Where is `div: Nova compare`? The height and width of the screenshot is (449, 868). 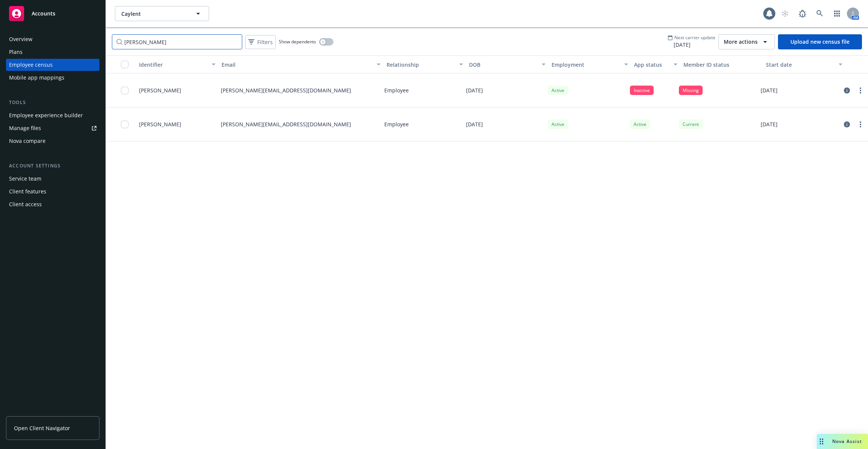
div: Nova compare is located at coordinates (27, 141).